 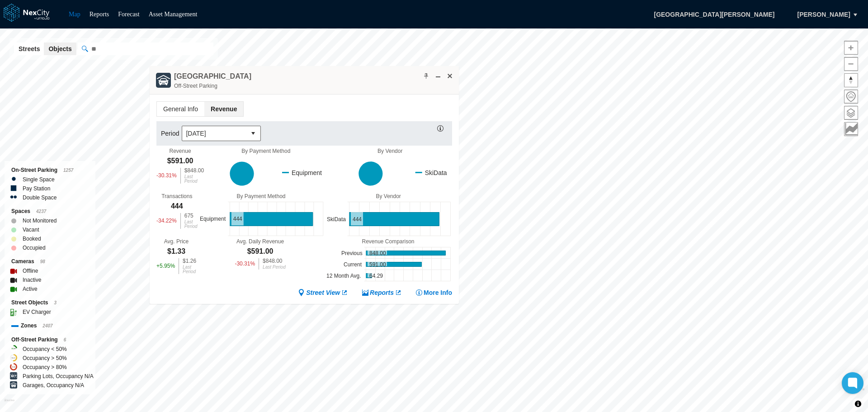 I want to click on a: Map, so click(x=74, y=14).